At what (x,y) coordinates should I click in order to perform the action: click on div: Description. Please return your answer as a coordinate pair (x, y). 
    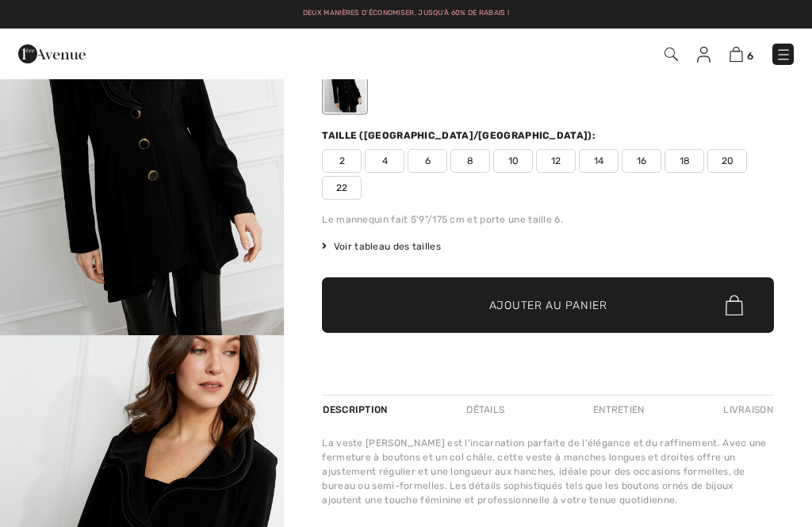
    Looking at the image, I should click on (356, 410).